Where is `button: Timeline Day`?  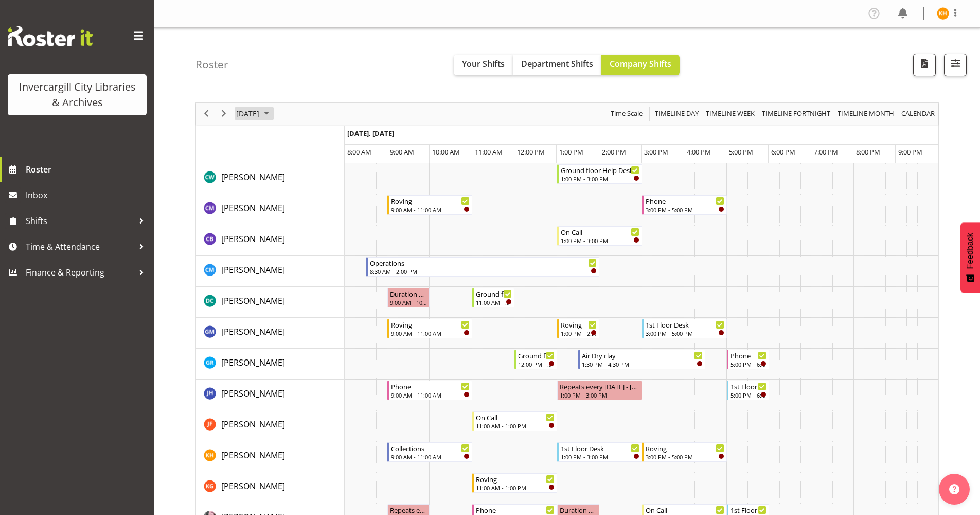 button: Timeline Day is located at coordinates (677, 113).